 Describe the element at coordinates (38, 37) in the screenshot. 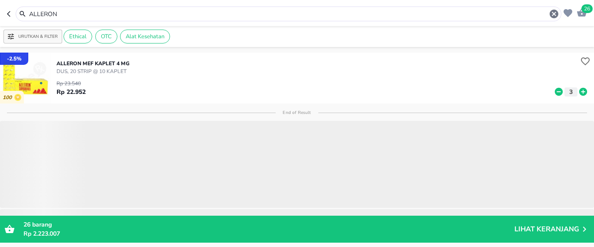

I see `p: Urutkan & Filter` at that location.